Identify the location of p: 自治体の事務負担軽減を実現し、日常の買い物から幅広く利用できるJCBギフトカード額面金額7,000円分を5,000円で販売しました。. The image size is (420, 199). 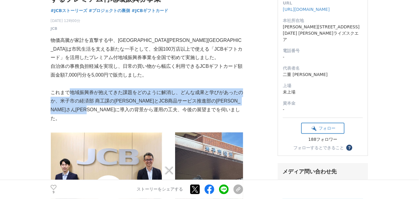
(147, 71).